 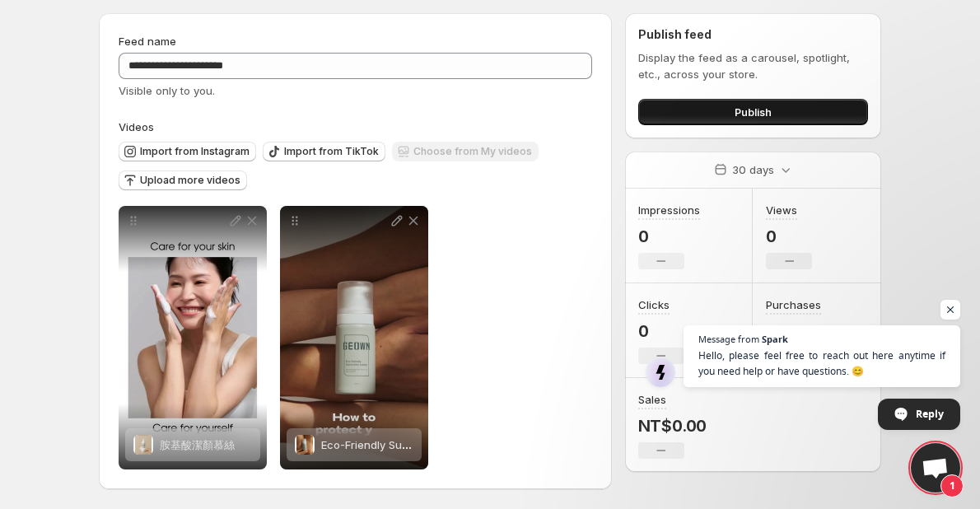 What do you see at coordinates (952, 486) in the screenshot?
I see `span: 1` at bounding box center [952, 486].